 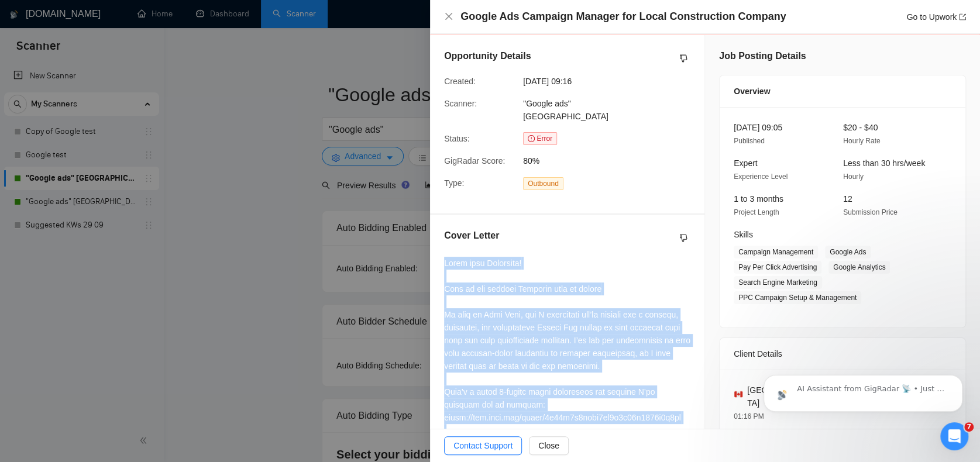 What do you see at coordinates (861, 128) in the screenshot?
I see `span: $20 - $40` at bounding box center [861, 128].